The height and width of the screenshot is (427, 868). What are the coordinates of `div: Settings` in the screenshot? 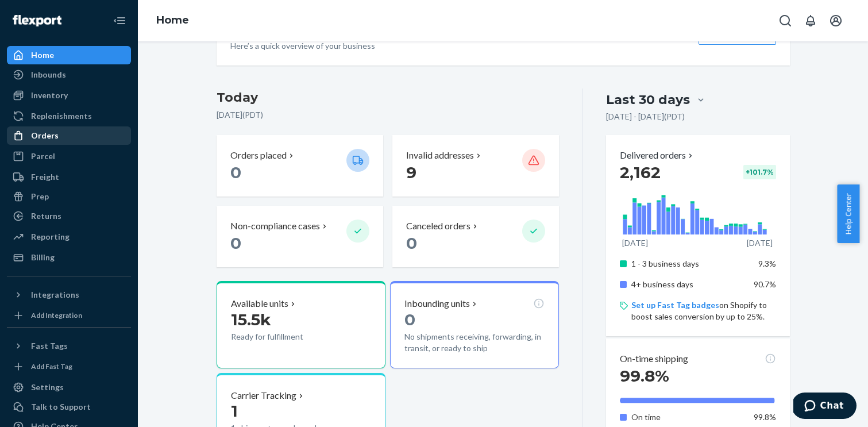 It's located at (47, 387).